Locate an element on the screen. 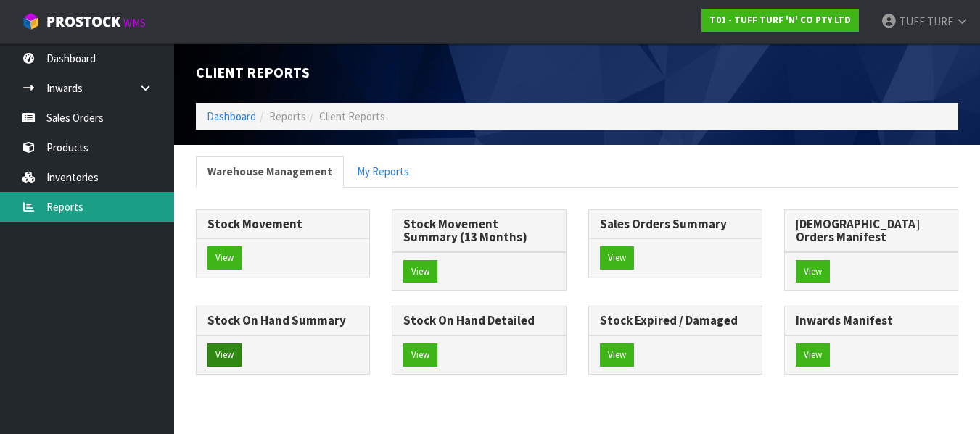 The image size is (980, 434). strong: T01 - TUFF TURF 'N' CO PTY LTD is located at coordinates (780, 20).